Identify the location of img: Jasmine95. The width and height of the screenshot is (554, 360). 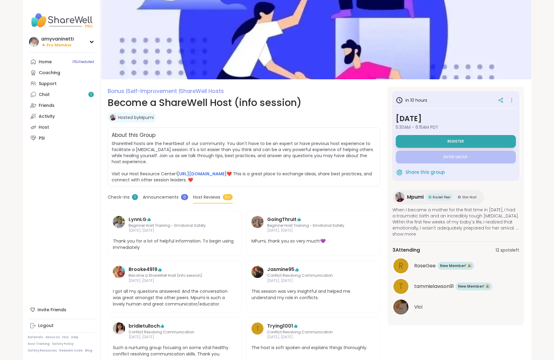
(258, 272).